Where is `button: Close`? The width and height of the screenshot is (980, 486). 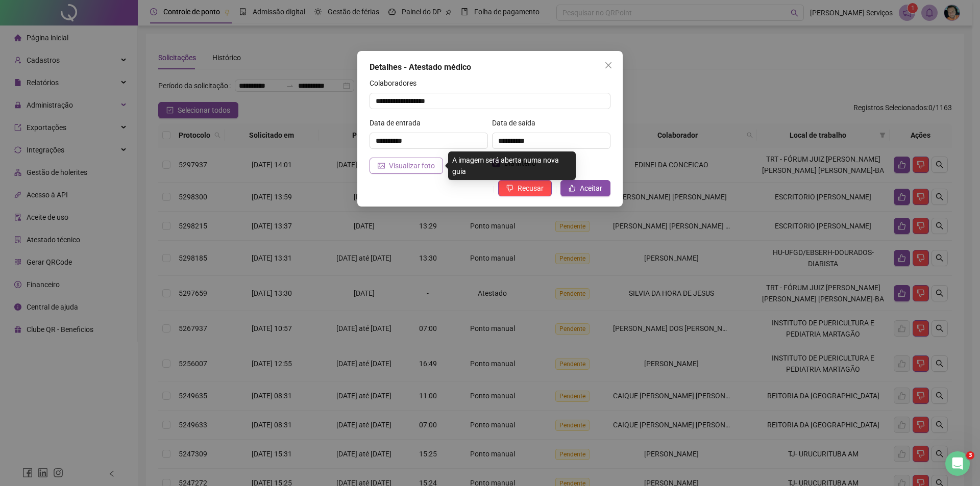 button: Close is located at coordinates (608, 65).